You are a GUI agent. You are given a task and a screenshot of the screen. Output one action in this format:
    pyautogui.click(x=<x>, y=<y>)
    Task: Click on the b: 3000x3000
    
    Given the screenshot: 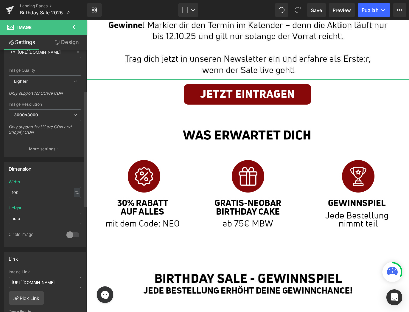 What is the action you would take?
    pyautogui.click(x=26, y=115)
    